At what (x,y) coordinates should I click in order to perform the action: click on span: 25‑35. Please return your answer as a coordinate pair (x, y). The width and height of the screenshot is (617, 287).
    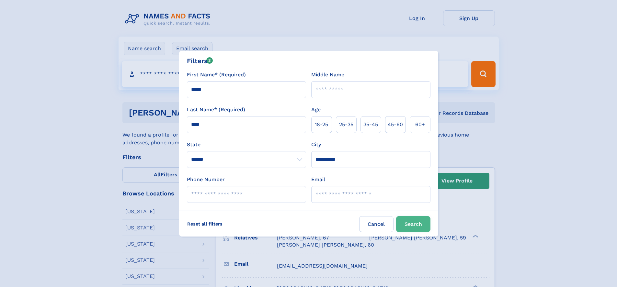
    Looking at the image, I should click on (346, 125).